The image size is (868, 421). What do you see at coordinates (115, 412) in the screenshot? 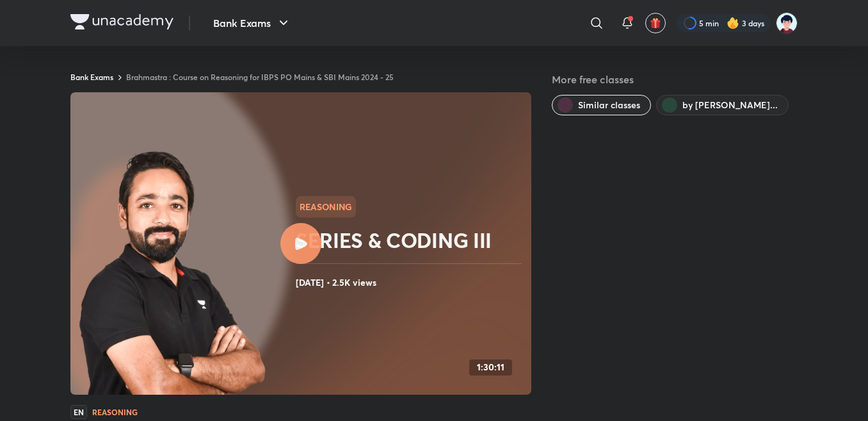
I see `h4: Reasoning` at bounding box center [115, 412].